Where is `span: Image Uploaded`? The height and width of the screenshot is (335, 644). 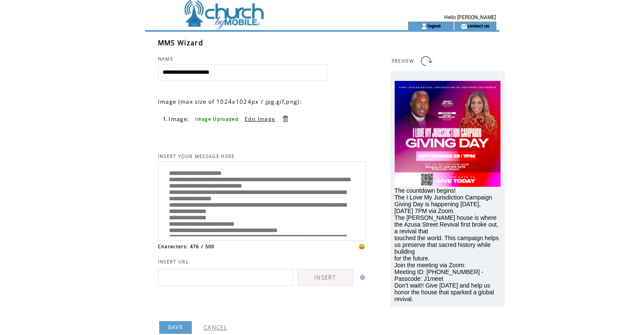
span: Image Uploaded is located at coordinates (217, 119).